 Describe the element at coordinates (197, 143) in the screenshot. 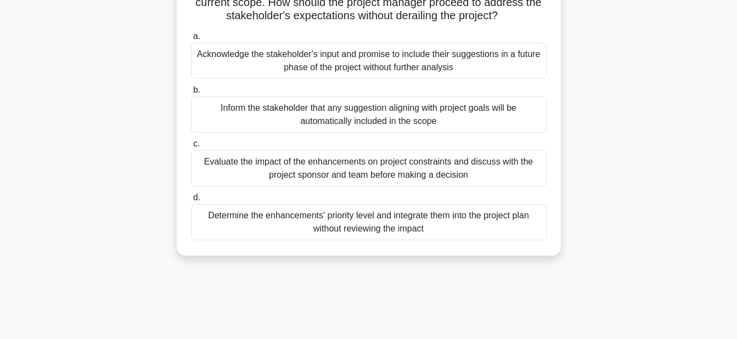

I see `span: c.` at that location.